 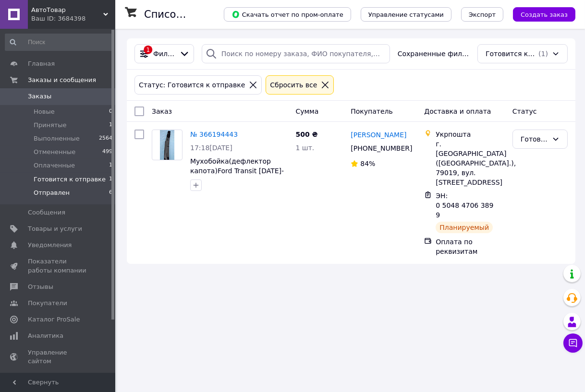 I want to click on span: Фильтры, so click(x=164, y=54).